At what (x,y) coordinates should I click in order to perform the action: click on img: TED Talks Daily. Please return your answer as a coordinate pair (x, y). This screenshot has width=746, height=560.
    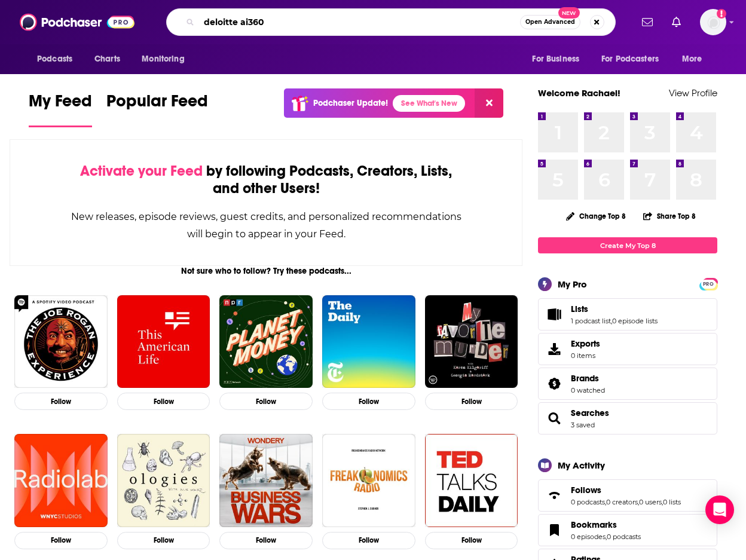
    Looking at the image, I should click on (472, 481).